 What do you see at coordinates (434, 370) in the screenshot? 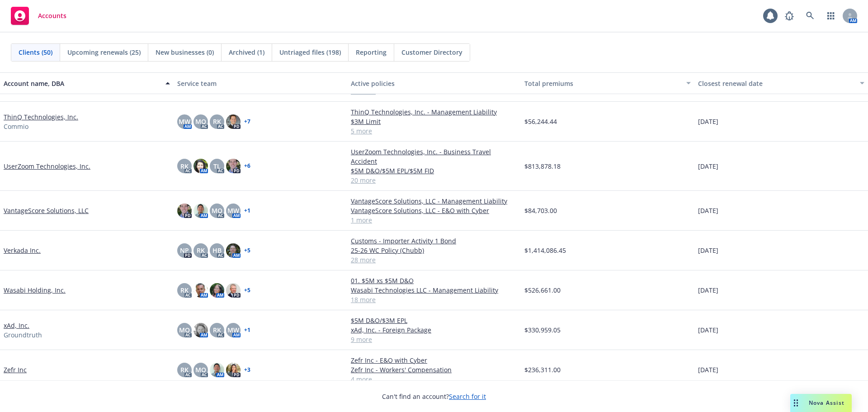
I see `a: Zefr Inc - Workers' Compensation` at bounding box center [434, 370].